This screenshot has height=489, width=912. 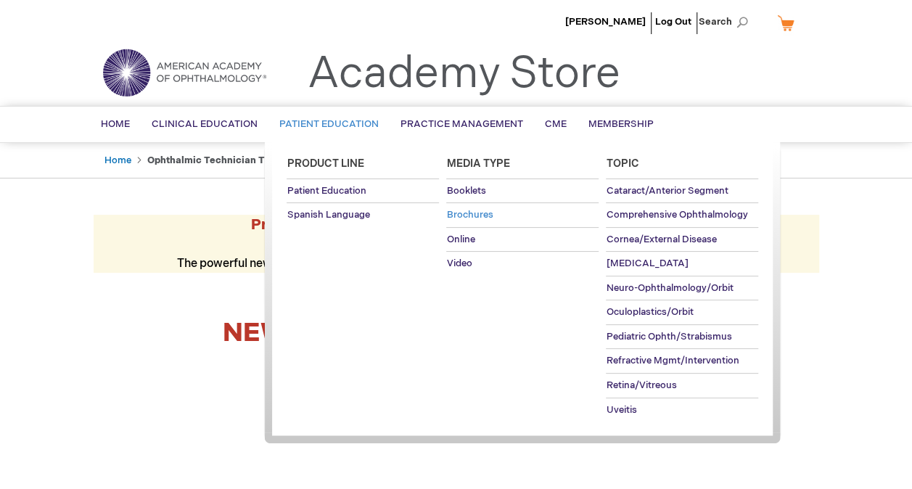 What do you see at coordinates (328, 215) in the screenshot?
I see `span: Spanish Language` at bounding box center [328, 215].